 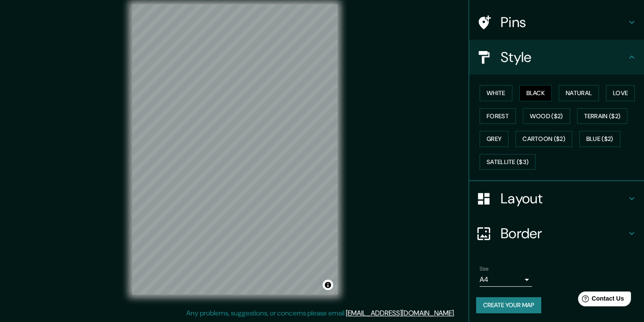 What do you see at coordinates (557, 199) in the screenshot?
I see `div: Layout` at bounding box center [557, 199].